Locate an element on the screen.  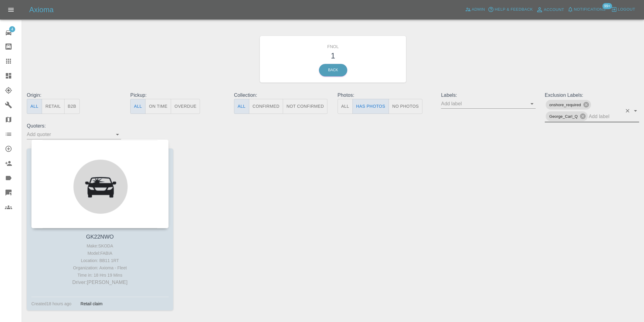
button: Not Confirmed is located at coordinates (305, 106).